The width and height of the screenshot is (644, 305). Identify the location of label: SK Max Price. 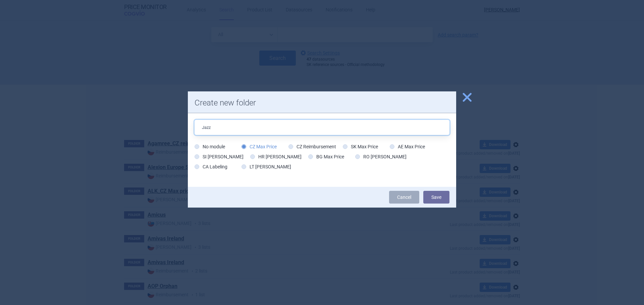
(360, 147).